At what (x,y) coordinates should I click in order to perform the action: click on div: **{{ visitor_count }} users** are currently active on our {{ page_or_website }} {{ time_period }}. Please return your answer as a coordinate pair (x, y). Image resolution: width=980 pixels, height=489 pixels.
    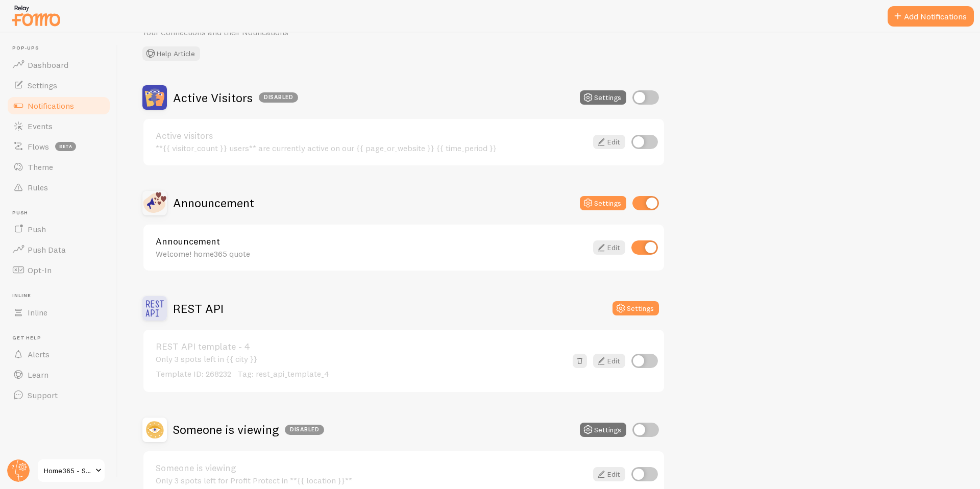
    Looking at the image, I should click on (371, 148).